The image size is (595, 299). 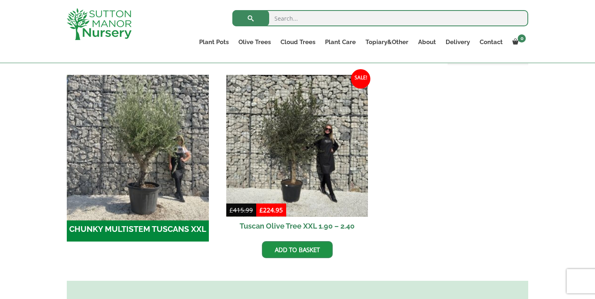 I want to click on a: Olive Trees, so click(x=255, y=42).